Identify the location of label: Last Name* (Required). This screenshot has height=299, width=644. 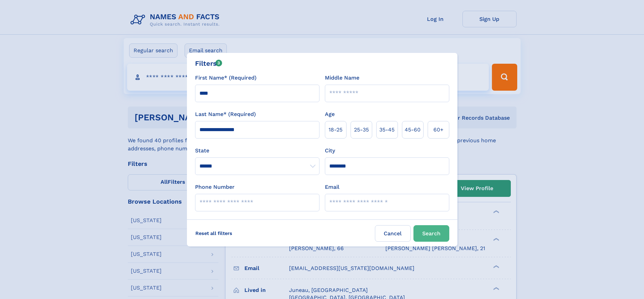
(225, 114).